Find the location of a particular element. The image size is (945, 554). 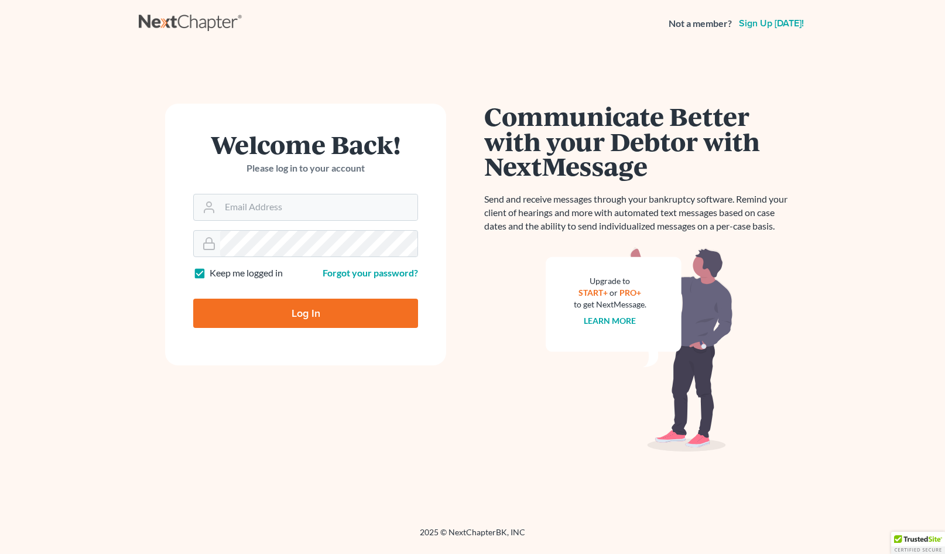

input: Email Address is located at coordinates (319, 207).